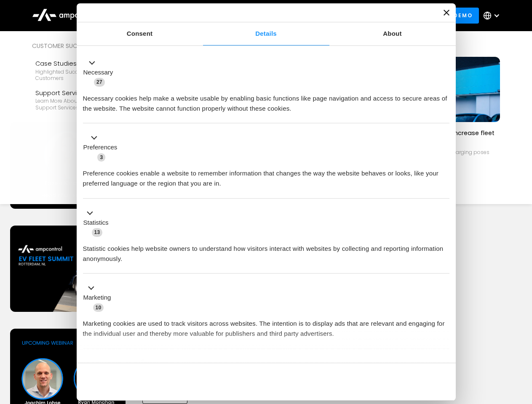  What do you see at coordinates (99, 82) in the screenshot?
I see `span: 27` at bounding box center [99, 82].